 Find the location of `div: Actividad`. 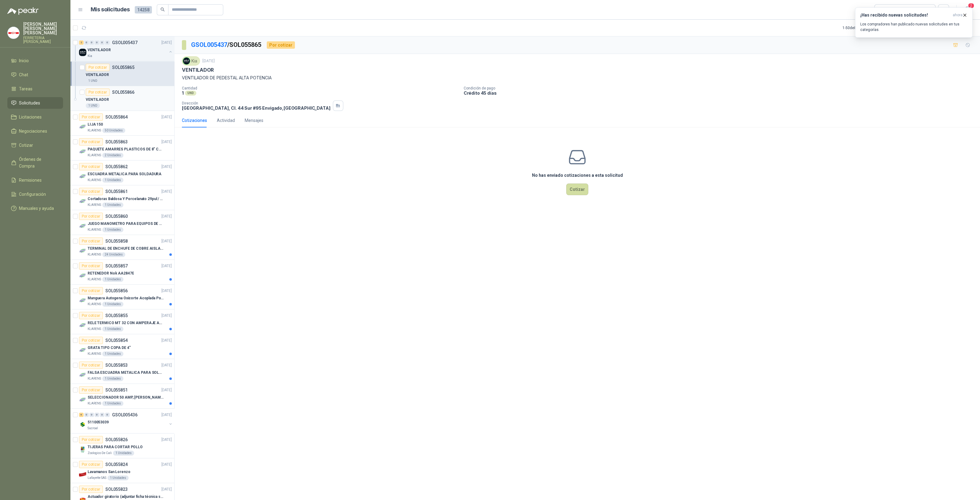

div: Actividad is located at coordinates (226, 120).